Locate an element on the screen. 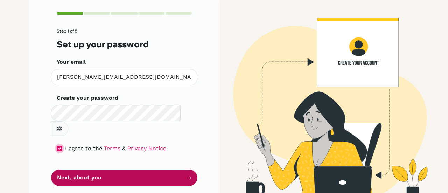  span: I agree to the is located at coordinates (84, 148).